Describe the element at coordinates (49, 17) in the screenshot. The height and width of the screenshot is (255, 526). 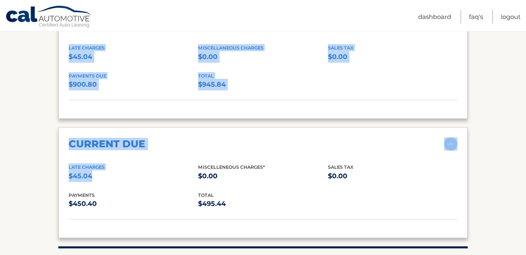
I see `a: Cal Automotive` at that location.